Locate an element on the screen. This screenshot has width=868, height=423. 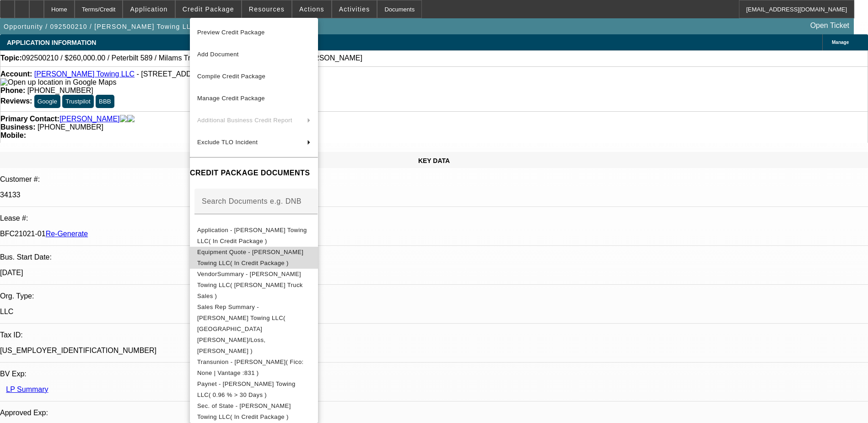
span: Exclude TLO Incident is located at coordinates (228, 141).